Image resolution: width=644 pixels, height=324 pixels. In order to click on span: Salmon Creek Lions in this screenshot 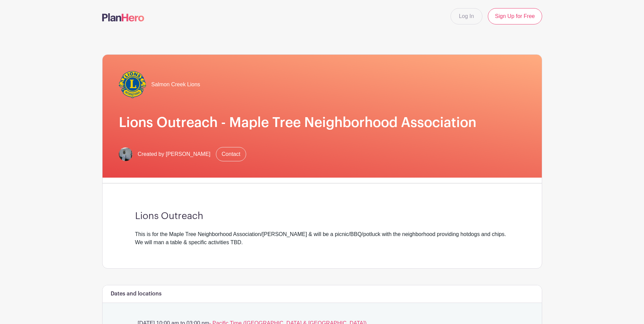, I will do `click(176, 84)`.